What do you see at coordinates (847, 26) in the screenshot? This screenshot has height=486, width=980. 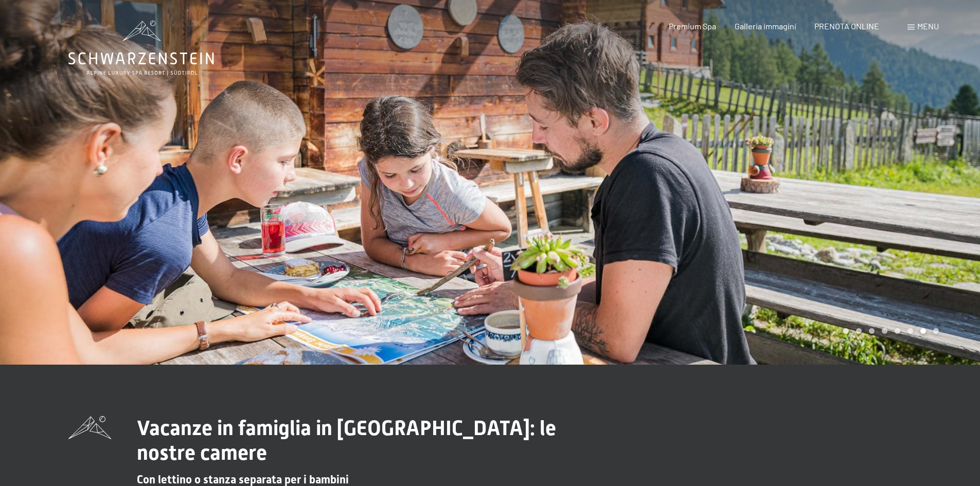 I see `a: PRENOTA ONLINE` at bounding box center [847, 26].